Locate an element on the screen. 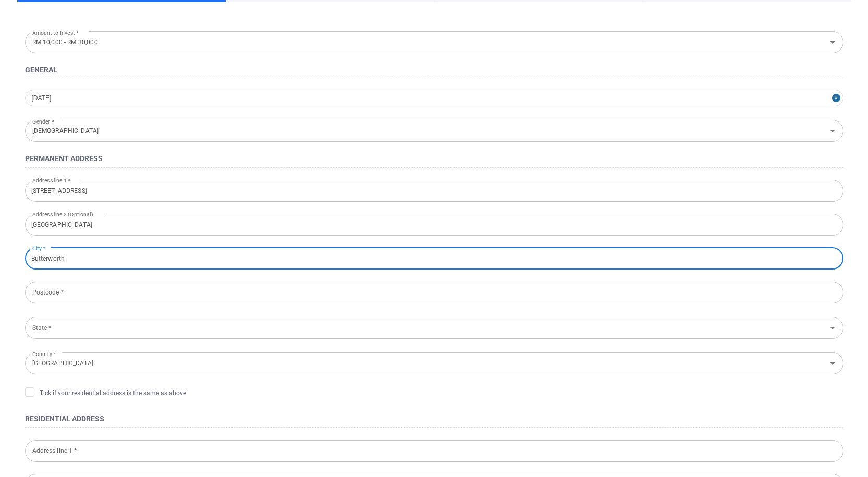 The height and width of the screenshot is (477, 868). span: Tick if your residential address is the same as above is located at coordinates (105, 392).